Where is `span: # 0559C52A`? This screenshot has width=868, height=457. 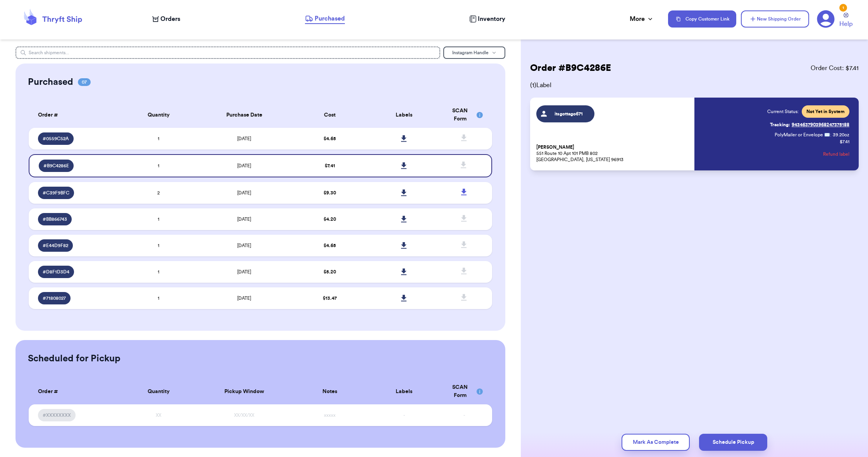 span: # 0559C52A is located at coordinates (56, 139).